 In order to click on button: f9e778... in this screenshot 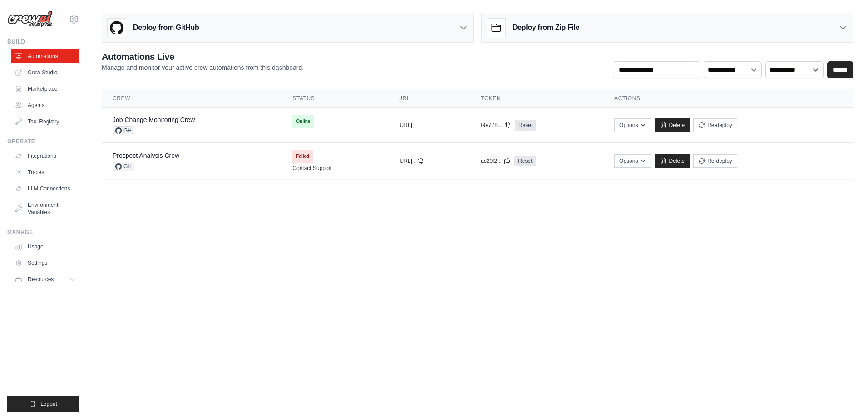, I will do `click(496, 125)`.